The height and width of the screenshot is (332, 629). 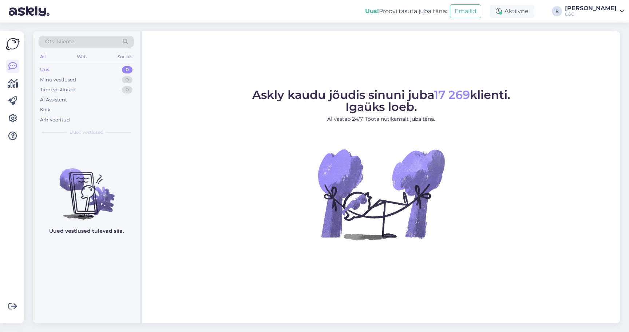 I want to click on div: Uus, so click(x=45, y=70).